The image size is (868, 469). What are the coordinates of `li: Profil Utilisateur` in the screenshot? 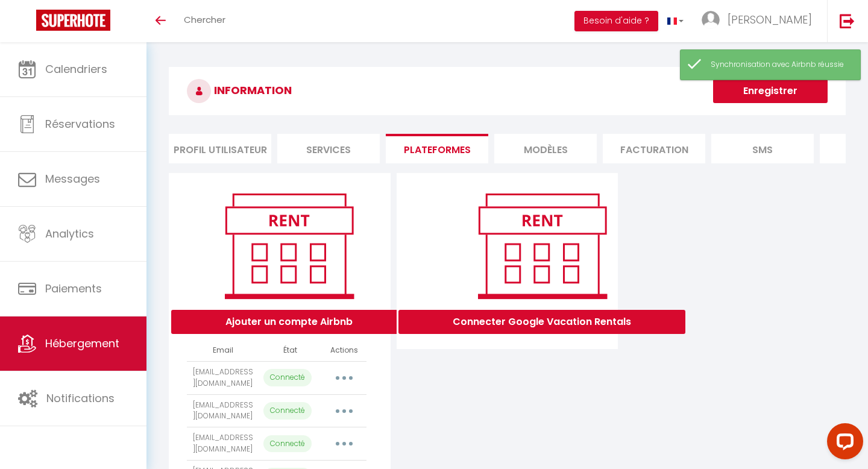 It's located at (220, 148).